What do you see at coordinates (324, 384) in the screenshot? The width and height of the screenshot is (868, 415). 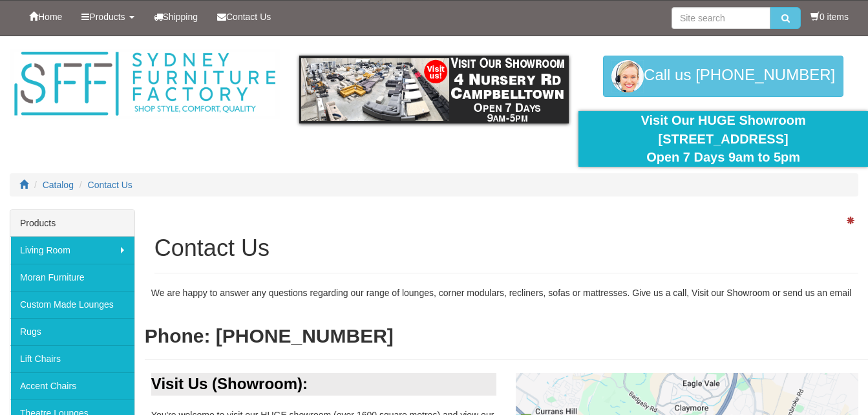 I see `div: Visit Us (Showroom):` at bounding box center [324, 384].